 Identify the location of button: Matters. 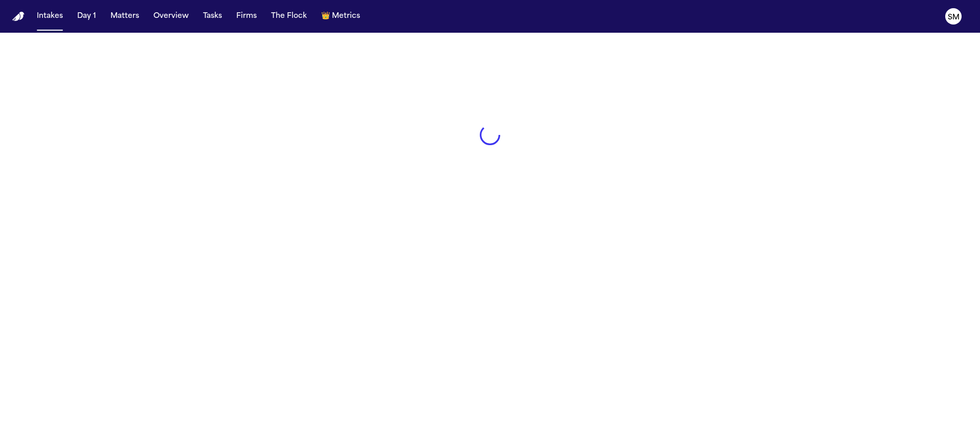
(124, 16).